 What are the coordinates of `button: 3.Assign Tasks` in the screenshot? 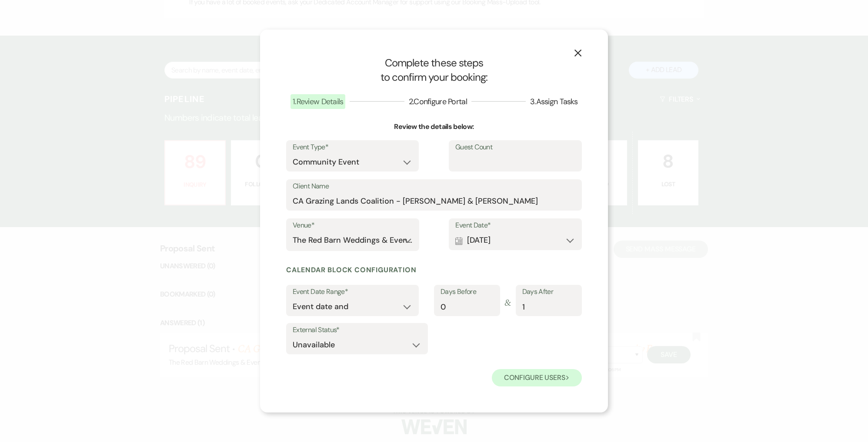 It's located at (553, 102).